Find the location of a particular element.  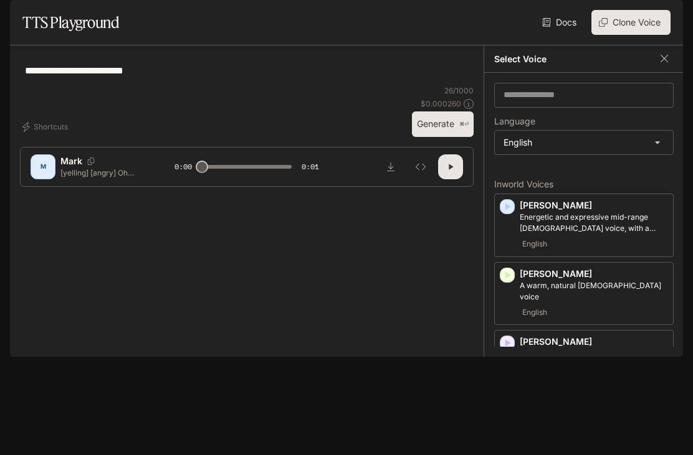

p: Language is located at coordinates (514, 121).